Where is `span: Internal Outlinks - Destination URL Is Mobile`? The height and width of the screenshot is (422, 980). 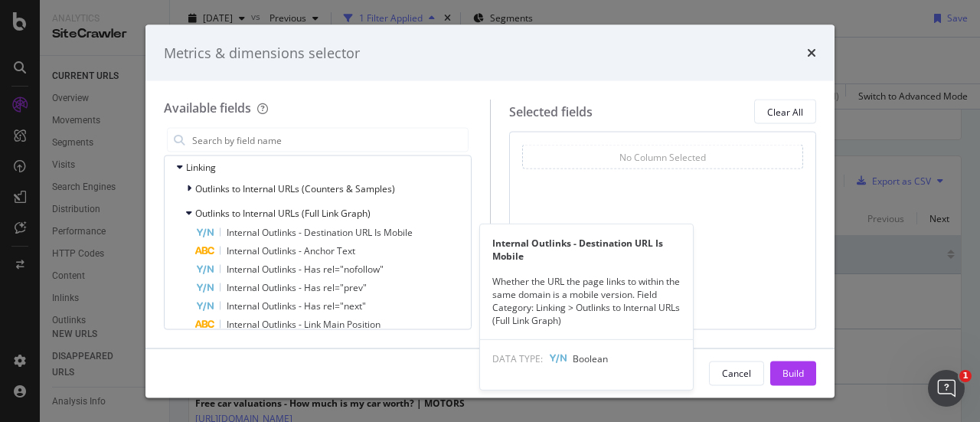 span: Internal Outlinks - Destination URL Is Mobile is located at coordinates (320, 232).